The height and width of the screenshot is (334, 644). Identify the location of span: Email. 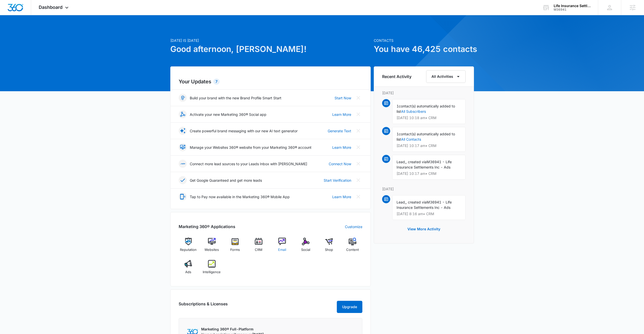
(282, 249).